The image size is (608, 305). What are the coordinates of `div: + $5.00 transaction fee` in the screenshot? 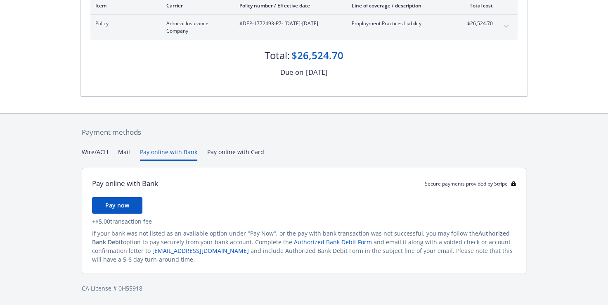 It's located at (304, 221).